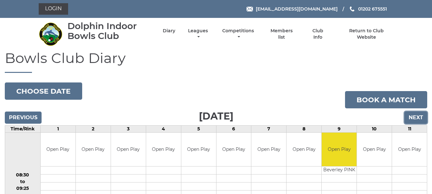  I want to click on a: Competitions, so click(238, 34).